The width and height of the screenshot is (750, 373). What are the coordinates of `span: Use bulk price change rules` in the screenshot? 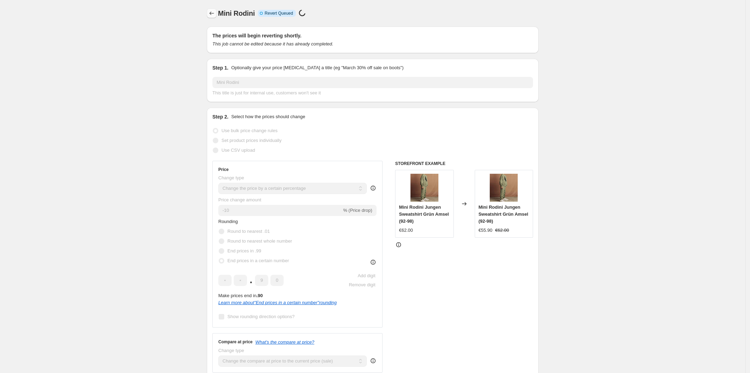 It's located at (249, 130).